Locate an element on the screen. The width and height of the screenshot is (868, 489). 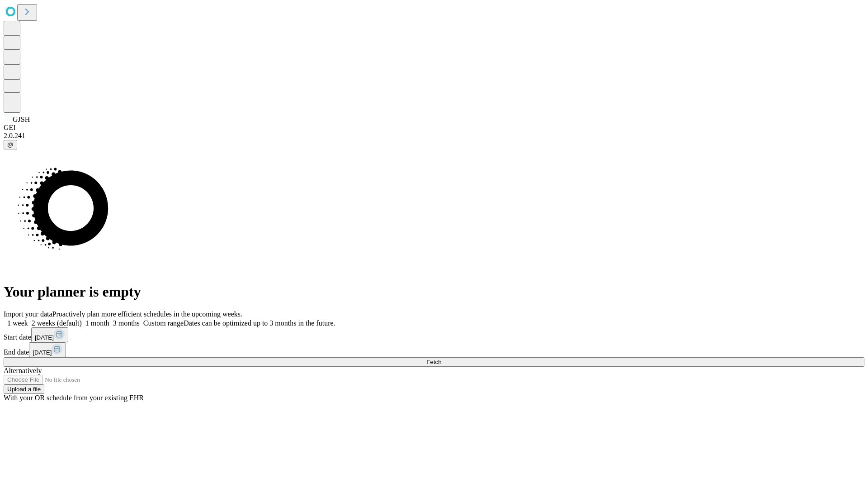
div: GEI is located at coordinates (434, 127).